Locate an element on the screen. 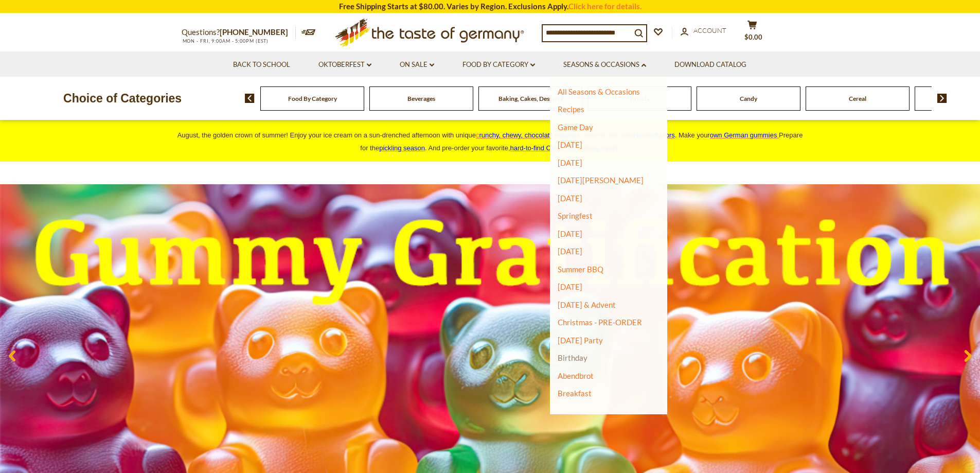 The height and width of the screenshot is (473, 980). a: Summer BBQ is located at coordinates (581, 269).